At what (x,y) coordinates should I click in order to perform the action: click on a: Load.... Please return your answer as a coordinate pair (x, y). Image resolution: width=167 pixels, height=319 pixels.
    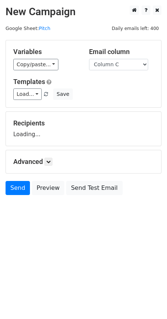
    Looking at the image, I should click on (27, 94).